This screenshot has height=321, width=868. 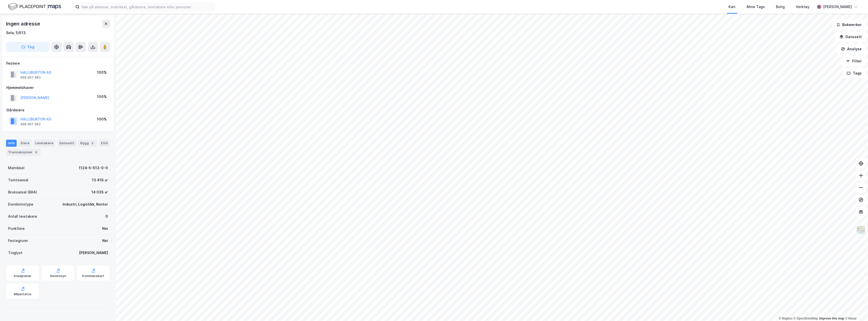 What do you see at coordinates (67, 143) in the screenshot?
I see `div: Datasett` at bounding box center [67, 143].